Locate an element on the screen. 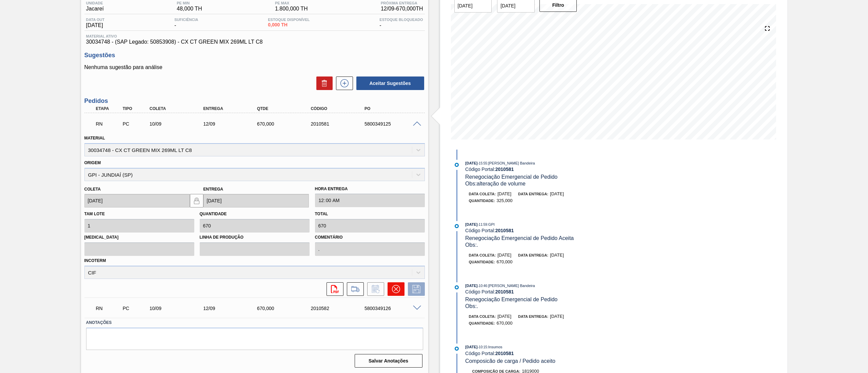 This screenshot has width=868, height=373. label: Entrega is located at coordinates (213, 189).